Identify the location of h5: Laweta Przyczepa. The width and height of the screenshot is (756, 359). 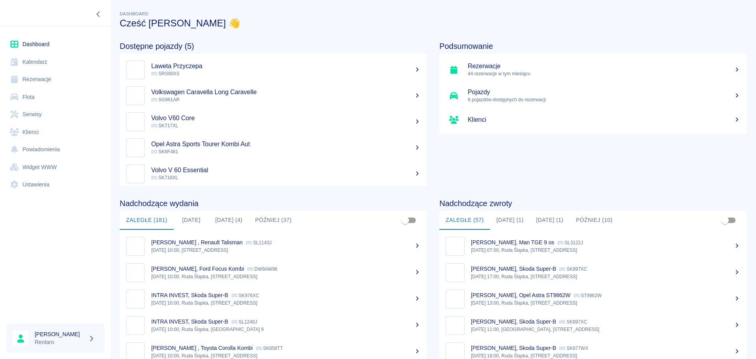
(286, 66).